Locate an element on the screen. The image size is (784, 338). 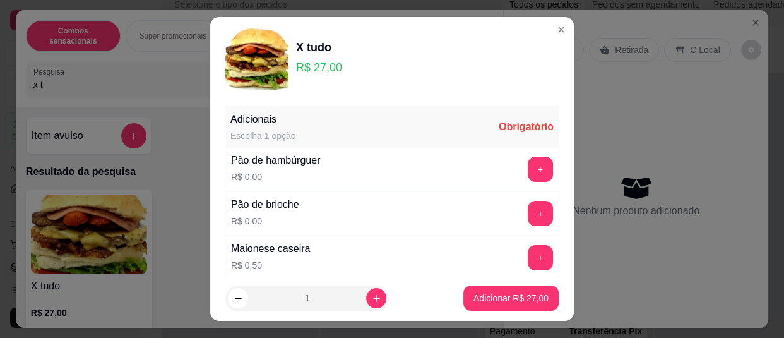
button: increase-product-quantity is located at coordinates (376, 298).